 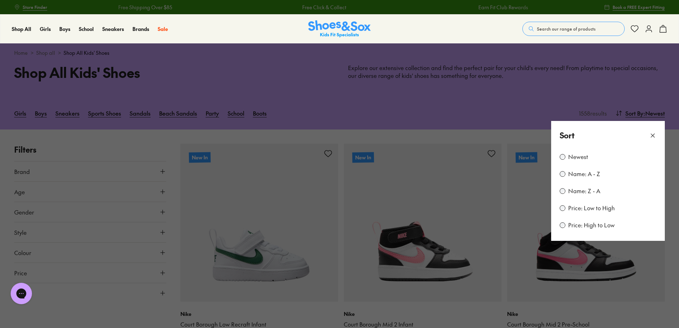 What do you see at coordinates (113, 29) in the screenshot?
I see `a: Sneakers` at bounding box center [113, 29].